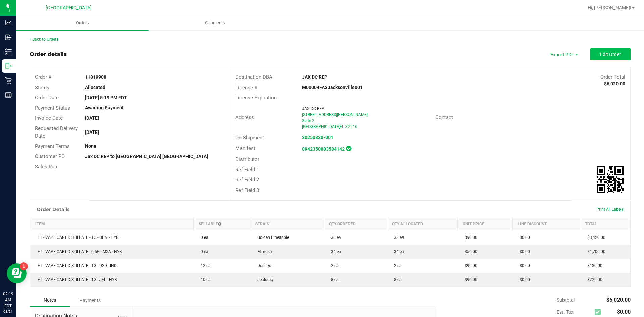  I want to click on a: 20250820-001, so click(318, 137).